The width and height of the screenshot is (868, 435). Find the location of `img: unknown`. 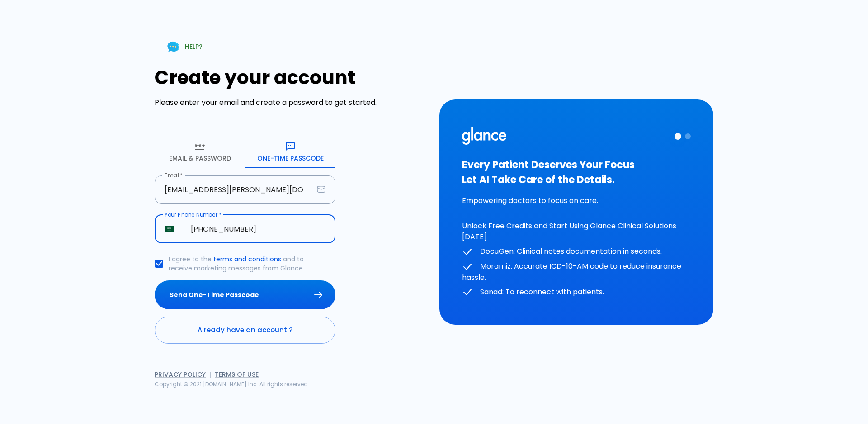

img: unknown is located at coordinates (169, 229).